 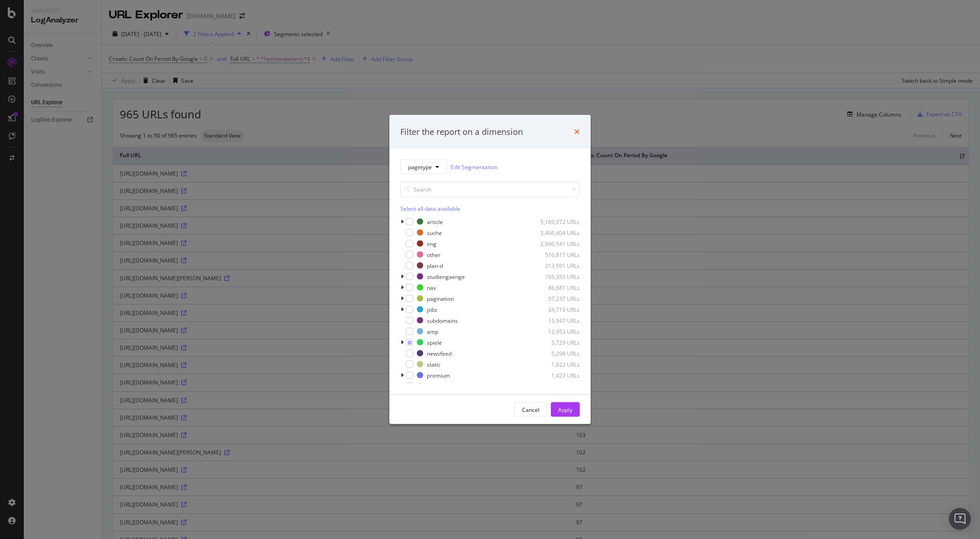 I want to click on input: Search, so click(x=490, y=190).